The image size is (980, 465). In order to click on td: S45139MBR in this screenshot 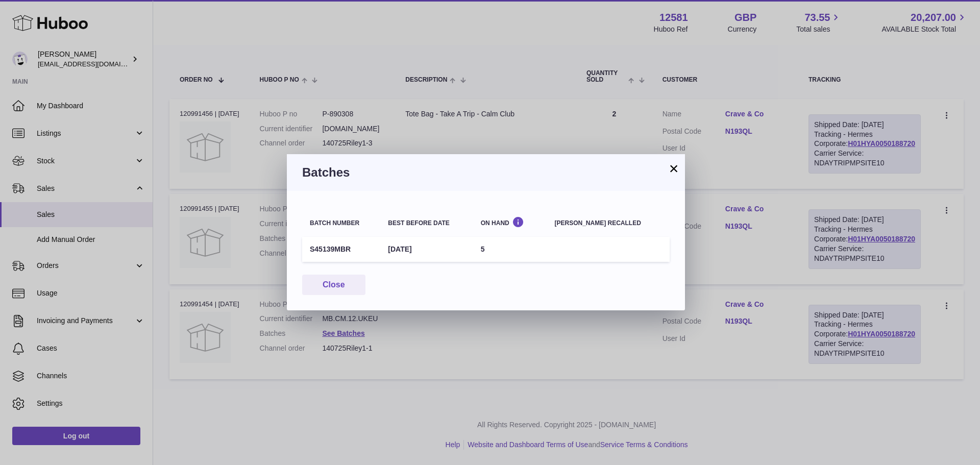, I will do `click(341, 249)`.